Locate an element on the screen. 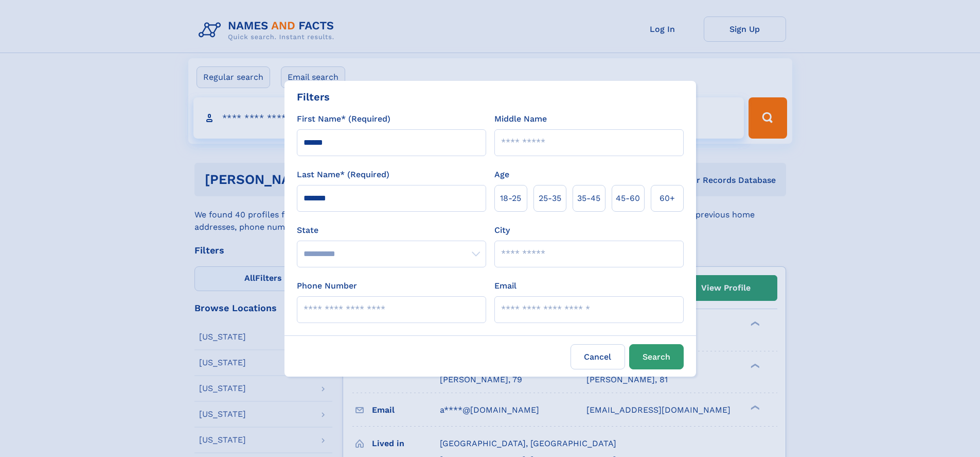 The height and width of the screenshot is (457, 980). label: City is located at coordinates (502, 230).